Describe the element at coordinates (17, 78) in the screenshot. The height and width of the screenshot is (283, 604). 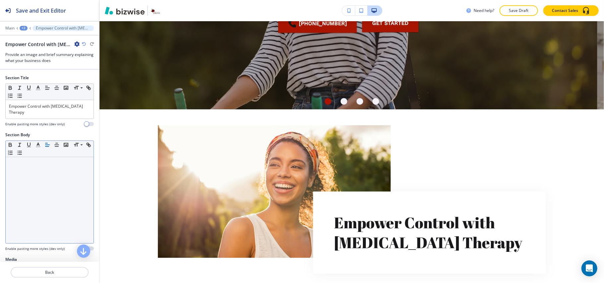
I see `h2: Section Title` at that location.